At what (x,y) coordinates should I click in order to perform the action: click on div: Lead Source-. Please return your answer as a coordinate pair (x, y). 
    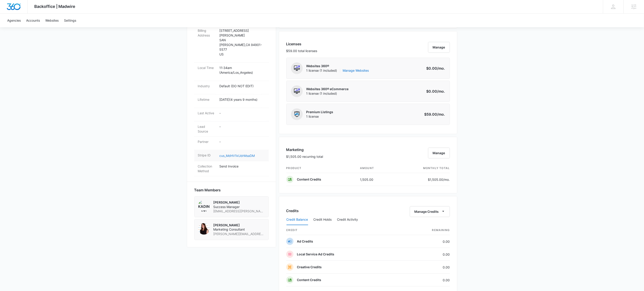
    Looking at the image, I should click on (231, 129).